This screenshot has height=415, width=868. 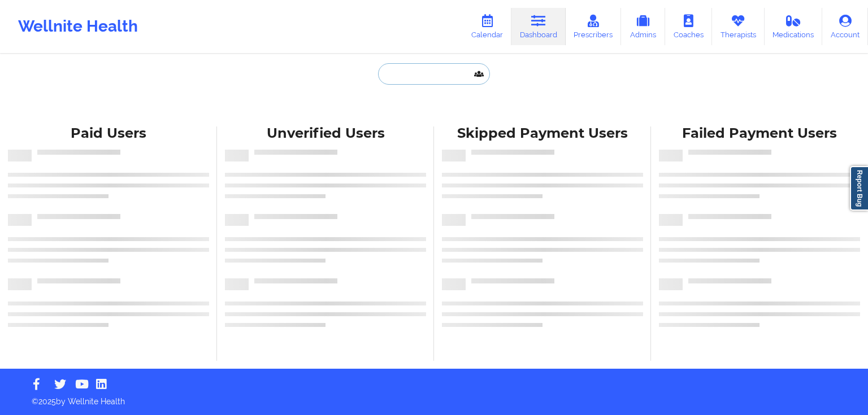 What do you see at coordinates (542, 133) in the screenshot?
I see `div: Skipped Payment Users` at bounding box center [542, 133].